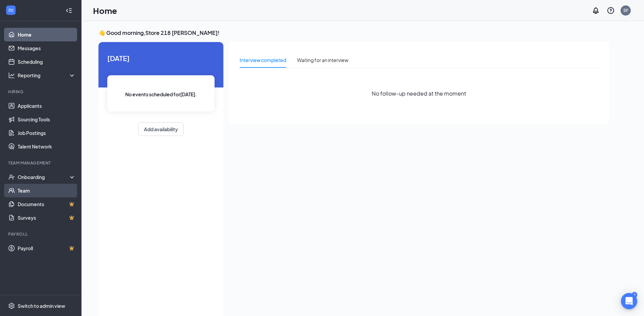 This screenshot has width=644, height=316. I want to click on svg: Collapse, so click(69, 10).